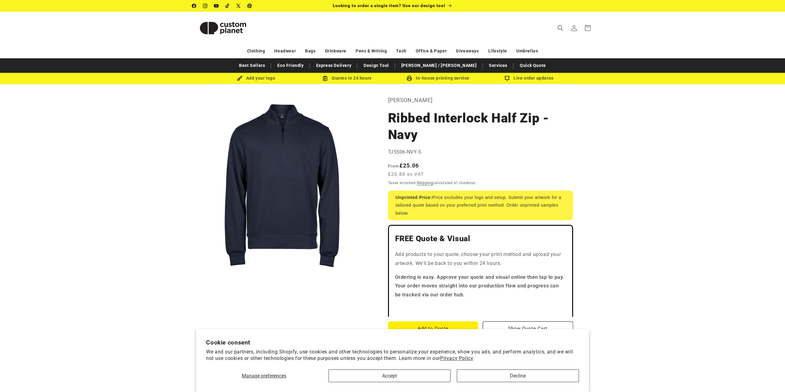 This screenshot has height=392, width=785. Describe the element at coordinates (390, 376) in the screenshot. I see `button: Accept` at that location.